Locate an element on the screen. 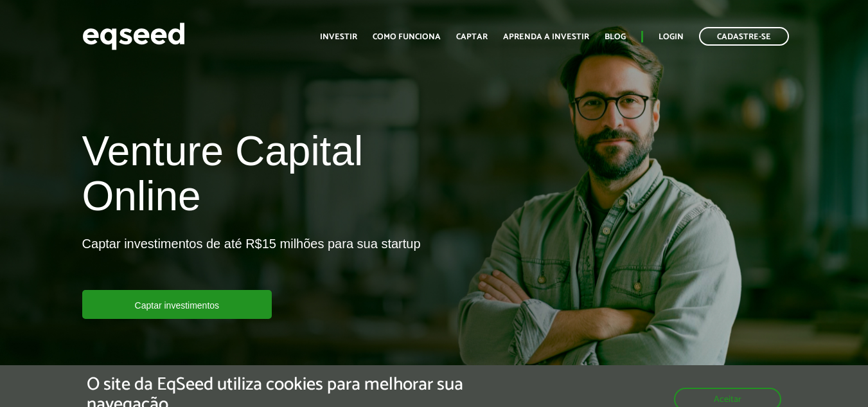 The height and width of the screenshot is (407, 868). h1: Venture Capital Online is located at coordinates (253, 177).